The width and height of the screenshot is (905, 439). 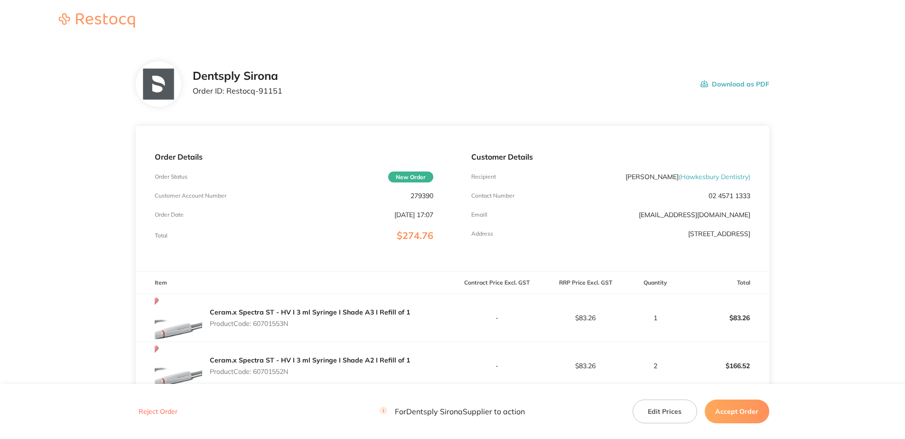 What do you see at coordinates (97, 21) in the screenshot?
I see `a: Restocq logo` at bounding box center [97, 21].